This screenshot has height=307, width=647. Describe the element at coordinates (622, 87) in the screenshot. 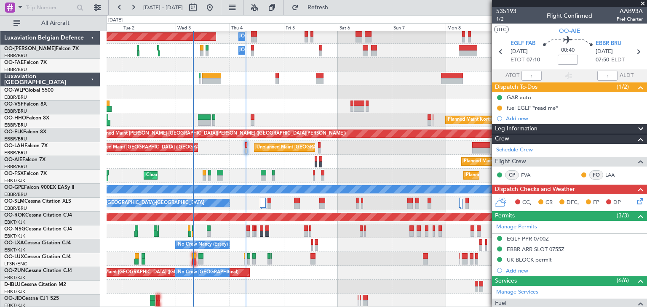

I see `span: (1/2)` at that location.